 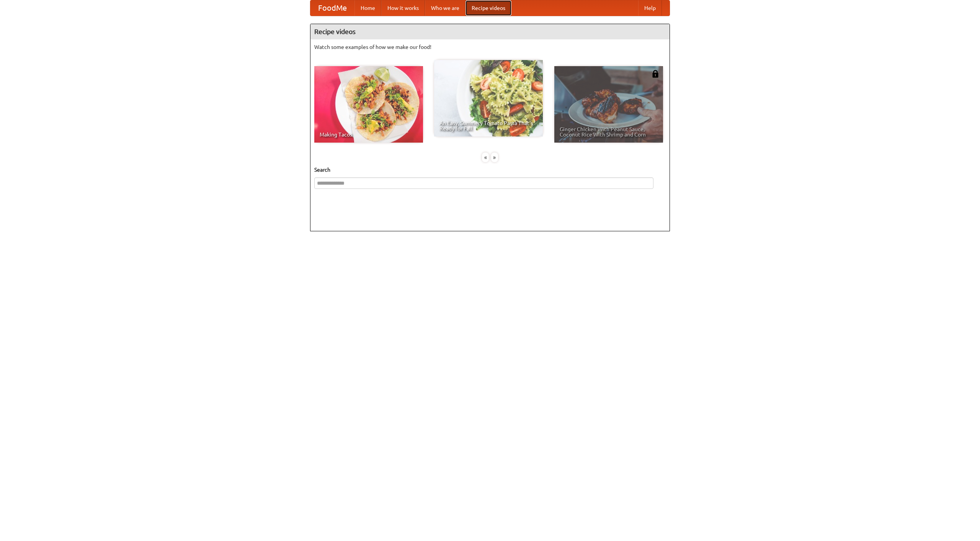 What do you see at coordinates (368, 8) in the screenshot?
I see `a: Home` at bounding box center [368, 8].